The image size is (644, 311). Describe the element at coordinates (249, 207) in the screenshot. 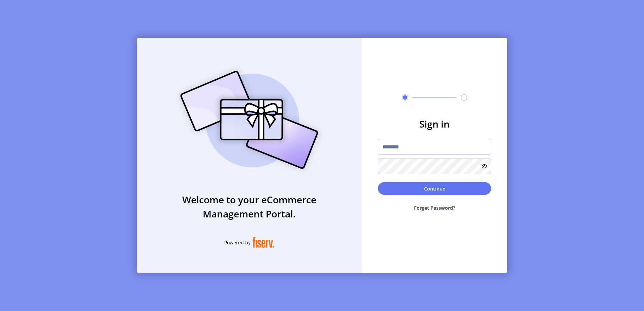

I see `h3: Welcome to your eCommerce Management Portal.` at that location.